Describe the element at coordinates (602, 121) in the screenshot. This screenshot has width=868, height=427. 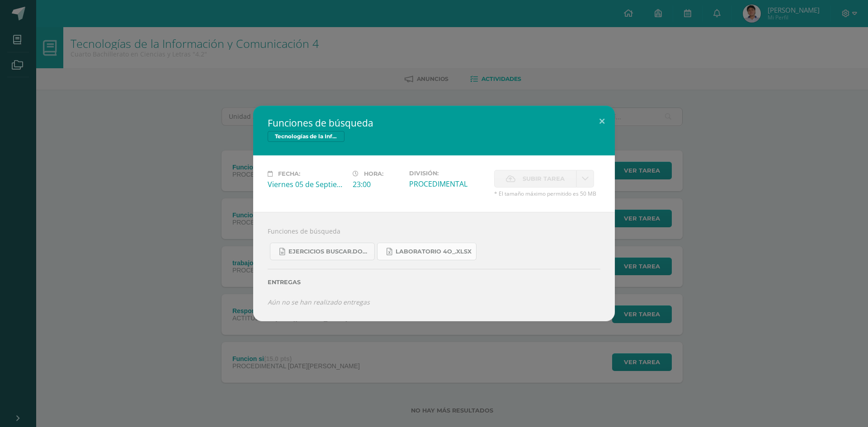
I see `button: Close (Esc)` at that location.